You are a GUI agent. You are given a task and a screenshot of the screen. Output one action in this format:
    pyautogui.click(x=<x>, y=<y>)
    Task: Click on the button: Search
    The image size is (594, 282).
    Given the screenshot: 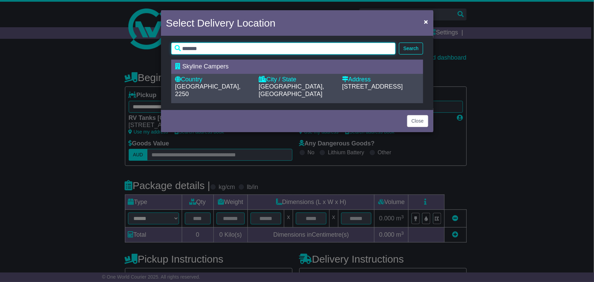 What is the action you would take?
    pyautogui.click(x=411, y=48)
    